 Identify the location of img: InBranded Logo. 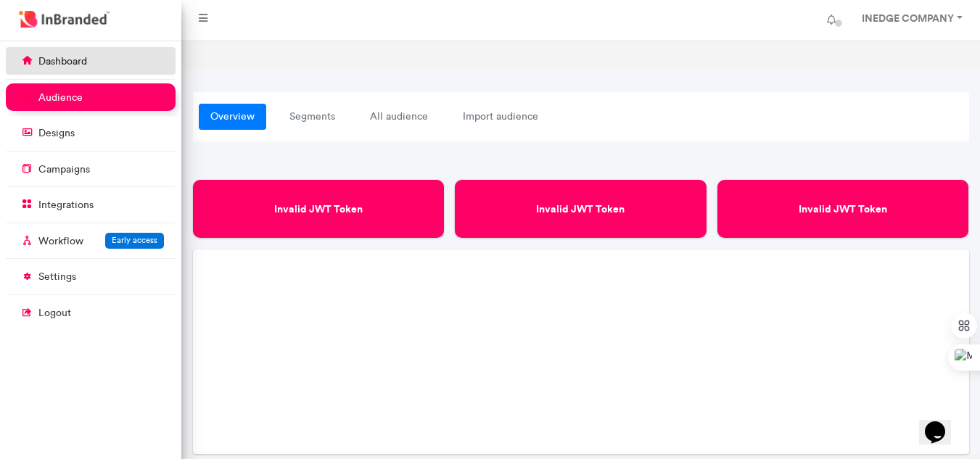
(64, 19).